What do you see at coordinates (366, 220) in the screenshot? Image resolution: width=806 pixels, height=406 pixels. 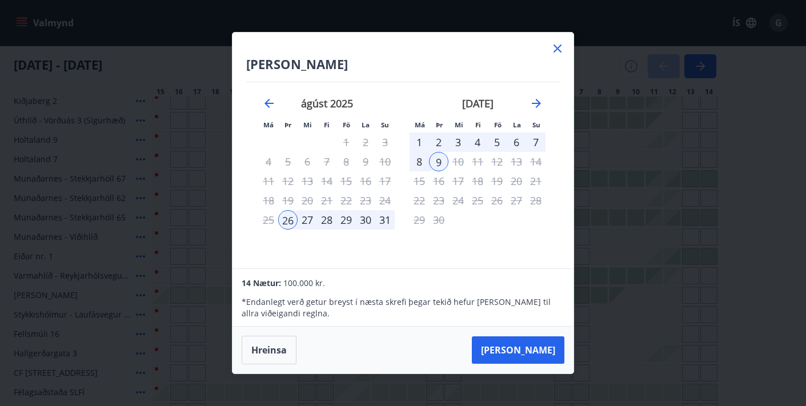 I see `div: 30` at bounding box center [366, 220].